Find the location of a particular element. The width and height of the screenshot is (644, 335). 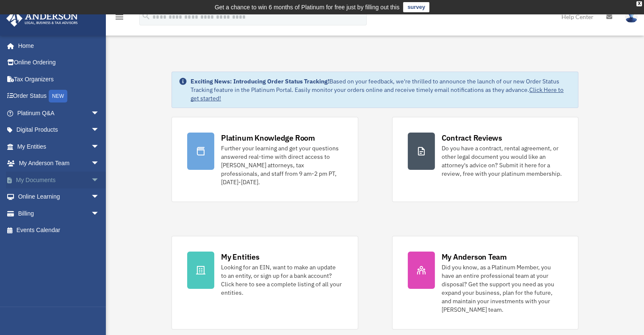

div: Get a chance to win 6 months of Platinum for free just by filling out this is located at coordinates (307, 7).